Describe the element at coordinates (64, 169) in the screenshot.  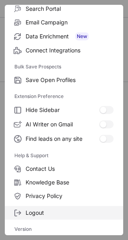
I see `label: Contact Us` at that location.